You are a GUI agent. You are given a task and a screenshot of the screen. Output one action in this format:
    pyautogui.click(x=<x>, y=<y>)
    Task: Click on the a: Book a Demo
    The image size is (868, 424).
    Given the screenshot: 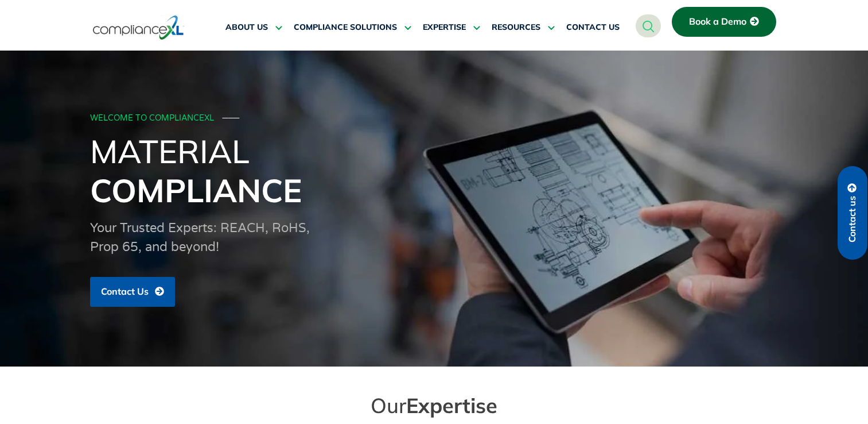 What is the action you would take?
    pyautogui.click(x=724, y=22)
    